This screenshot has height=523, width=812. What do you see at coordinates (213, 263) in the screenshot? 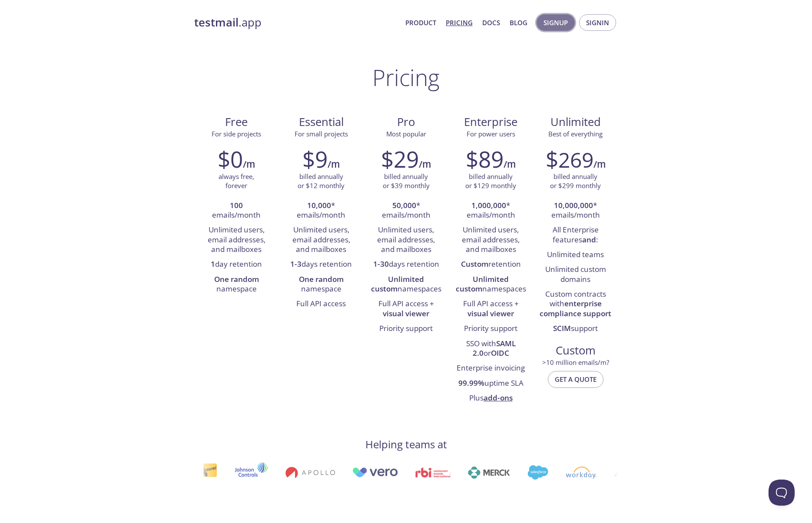
I see `strong: 1` at bounding box center [213, 263].